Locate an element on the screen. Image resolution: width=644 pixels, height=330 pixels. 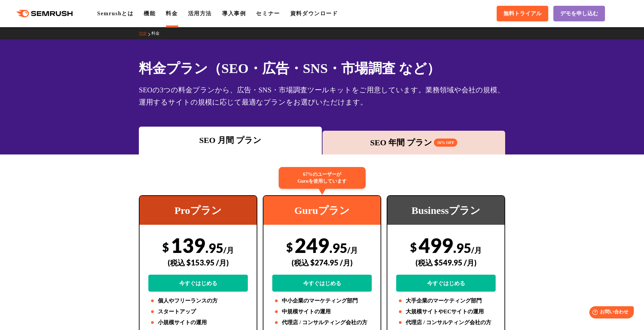
li: 個人やフリーランスの方 is located at coordinates (198, 301).